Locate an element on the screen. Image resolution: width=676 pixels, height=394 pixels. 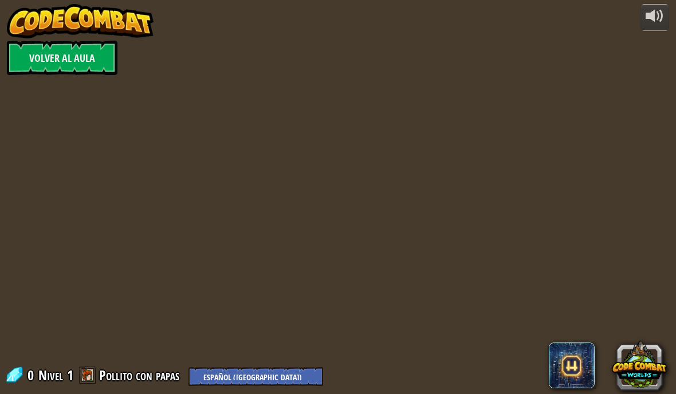
span: Nivel is located at coordinates (50, 375).